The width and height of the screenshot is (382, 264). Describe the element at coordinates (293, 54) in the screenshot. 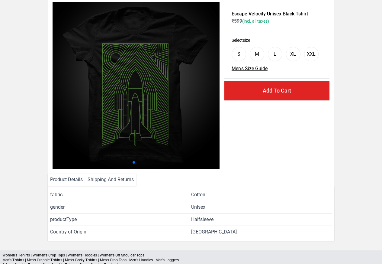

I see `div: XL` at that location.